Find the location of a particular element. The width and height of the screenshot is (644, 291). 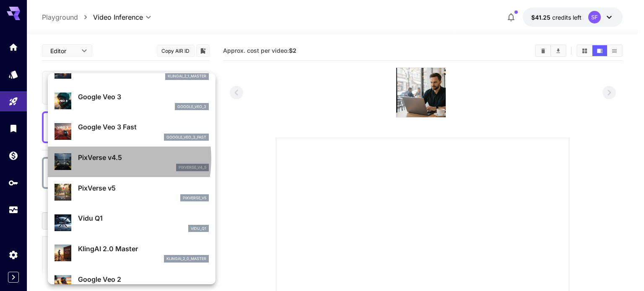

div: Vidu Q1vidu_q1 is located at coordinates (132, 222).